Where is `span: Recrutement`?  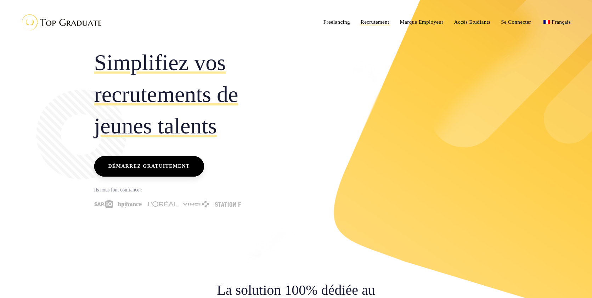 span: Recrutement is located at coordinates (375, 22).